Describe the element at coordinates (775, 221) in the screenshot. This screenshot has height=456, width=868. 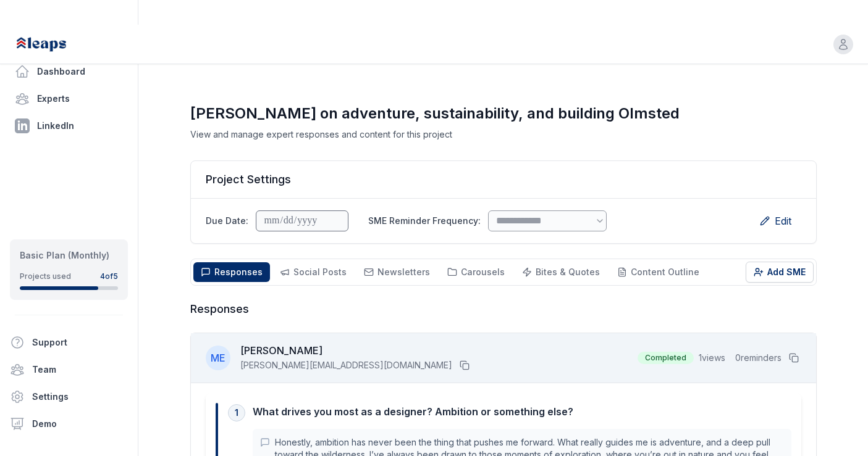
I see `button: Edit` at that location.